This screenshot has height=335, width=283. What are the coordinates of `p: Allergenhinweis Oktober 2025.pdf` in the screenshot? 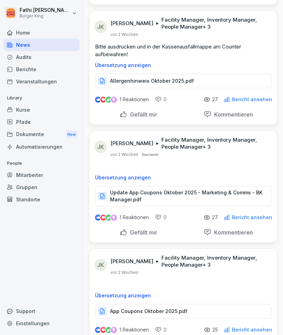 It's located at (152, 81).